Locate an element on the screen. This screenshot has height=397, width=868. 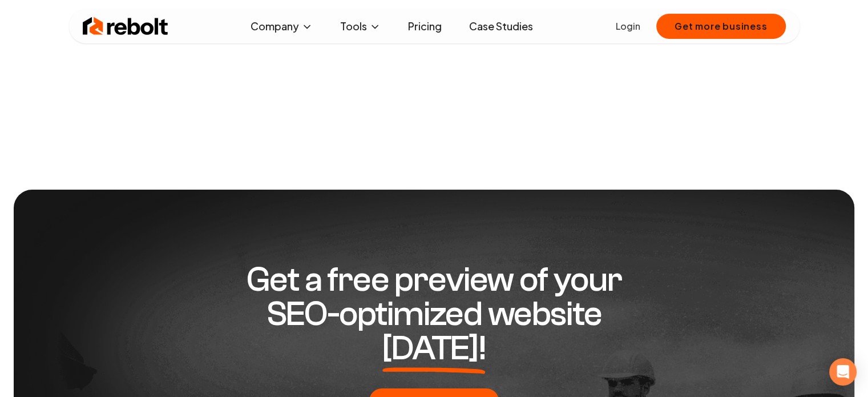
a: Pricing is located at coordinates (424, 27).